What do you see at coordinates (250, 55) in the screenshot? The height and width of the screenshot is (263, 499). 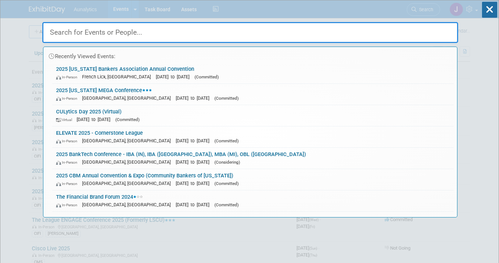 I see `div: Recently Viewed Events:` at bounding box center [250, 55].